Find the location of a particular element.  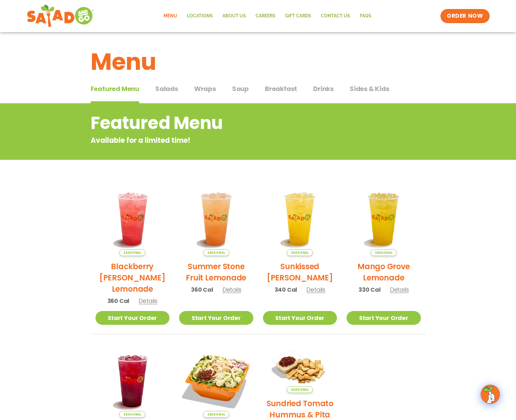

div: Tabbed content is located at coordinates (258, 93).